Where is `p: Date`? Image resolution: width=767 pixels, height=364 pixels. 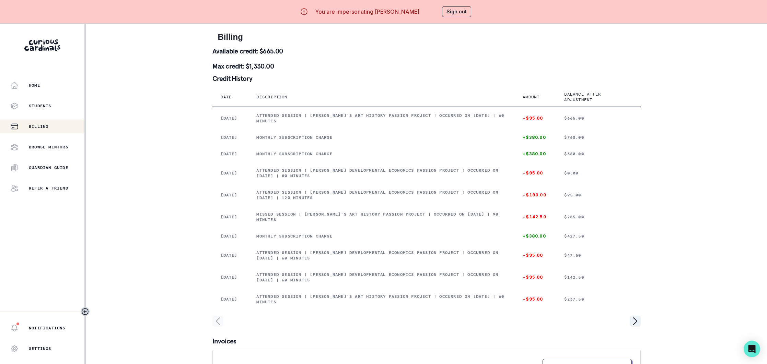
p: Date is located at coordinates (226, 97).